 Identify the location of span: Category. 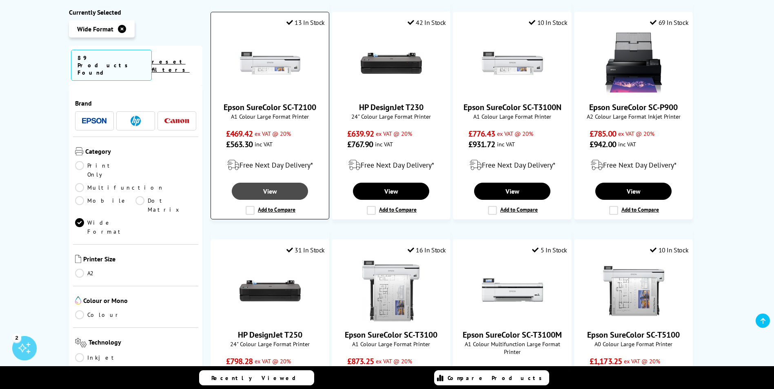
(141, 152).